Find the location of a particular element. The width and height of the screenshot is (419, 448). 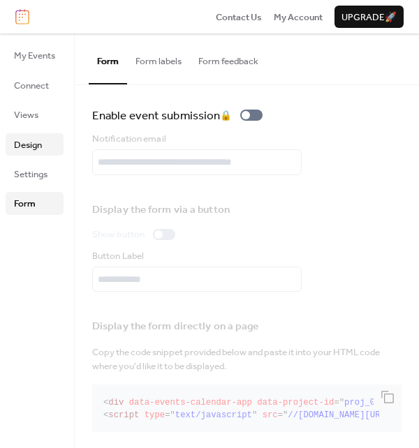

button: Form is located at coordinates (107, 59).